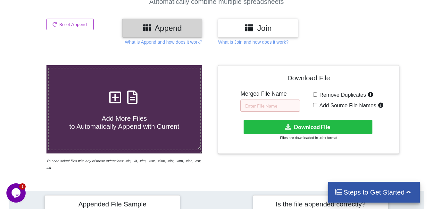 The height and width of the screenshot is (209, 433). What do you see at coordinates (112, 204) in the screenshot?
I see `h4: Appended File Sample` at bounding box center [112, 204].